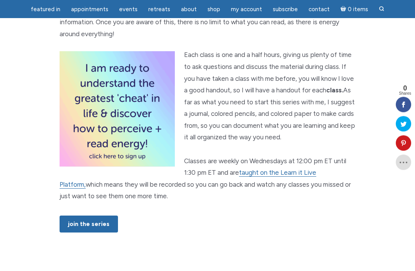 The width and height of the screenshot is (415, 271). What do you see at coordinates (189, 9) in the screenshot?
I see `span: About` at bounding box center [189, 9].